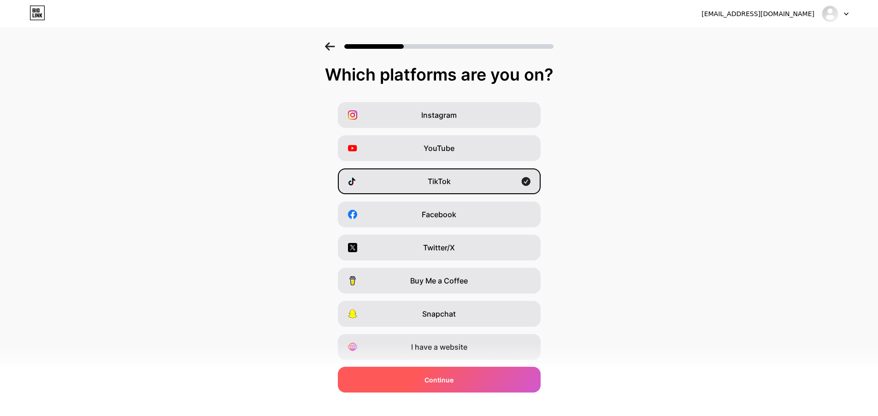 This screenshot has height=416, width=878. Describe the element at coordinates (439, 215) in the screenshot. I see `span: Facebook` at that location.